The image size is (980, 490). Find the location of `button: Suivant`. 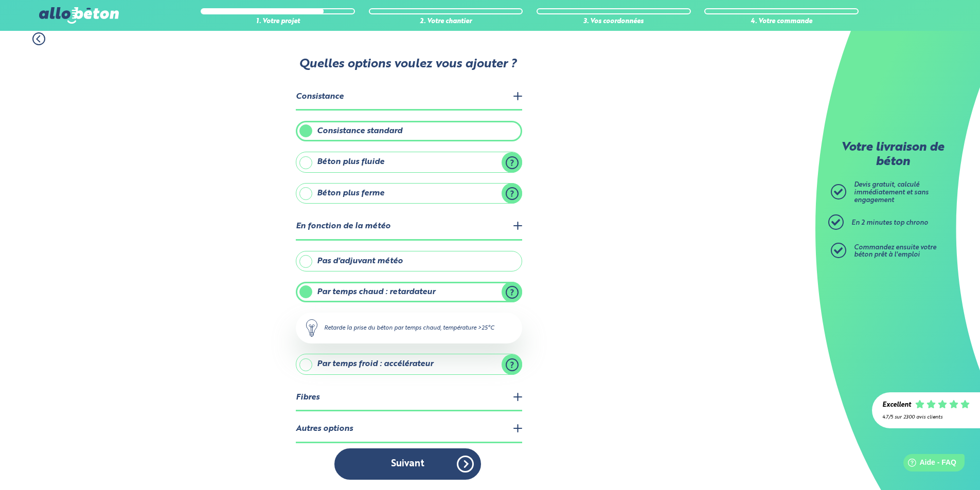

button: Suivant is located at coordinates (407, 464).